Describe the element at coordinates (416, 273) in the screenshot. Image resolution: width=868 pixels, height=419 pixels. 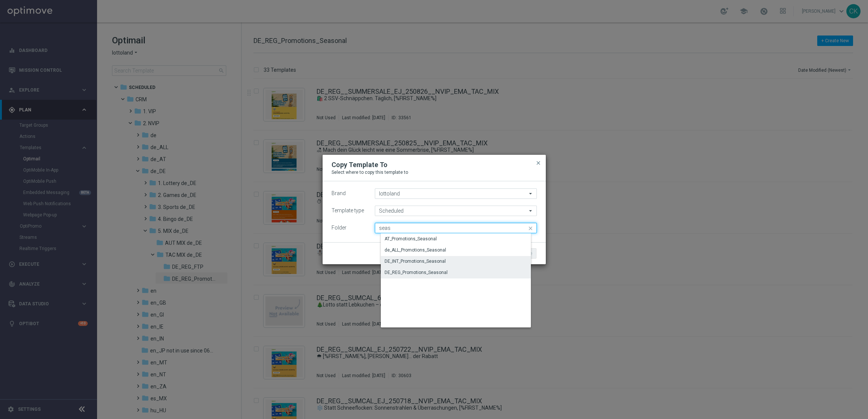
I see `div: DE_REG_Promotions_Seasonal` at that location.